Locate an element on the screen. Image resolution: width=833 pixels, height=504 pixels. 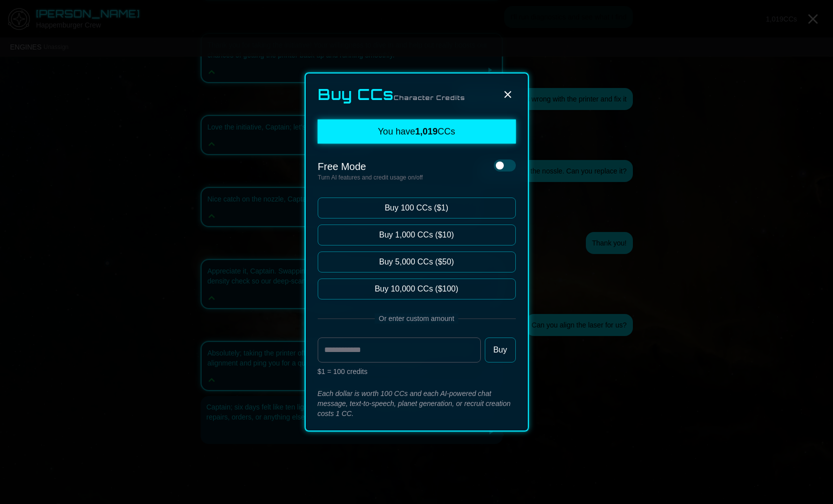
p: Free Mode is located at coordinates (370, 166).